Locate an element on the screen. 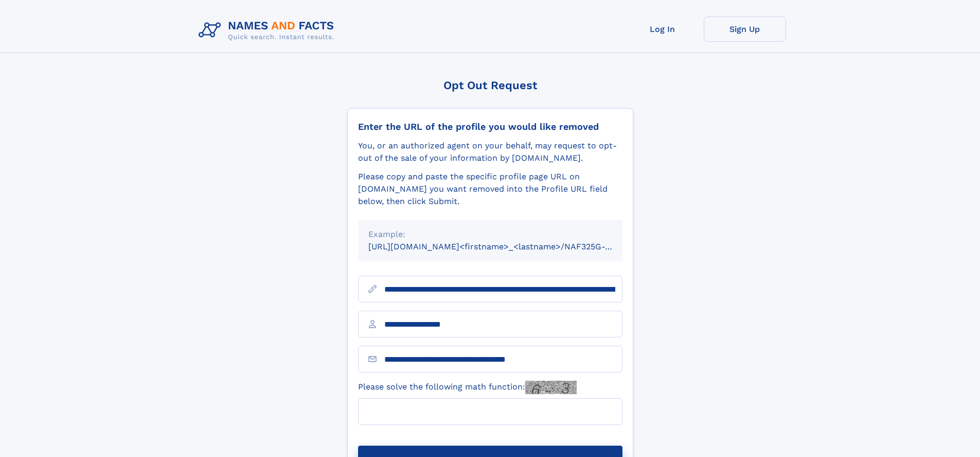 Image resolution: width=980 pixels, height=457 pixels. div: Example: is located at coordinates (490, 234).